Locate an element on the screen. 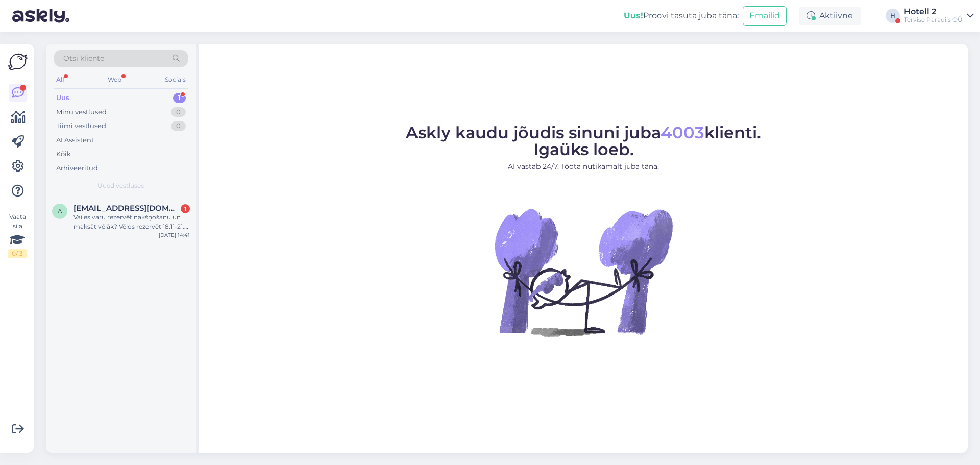  div: Socials is located at coordinates (175, 79).